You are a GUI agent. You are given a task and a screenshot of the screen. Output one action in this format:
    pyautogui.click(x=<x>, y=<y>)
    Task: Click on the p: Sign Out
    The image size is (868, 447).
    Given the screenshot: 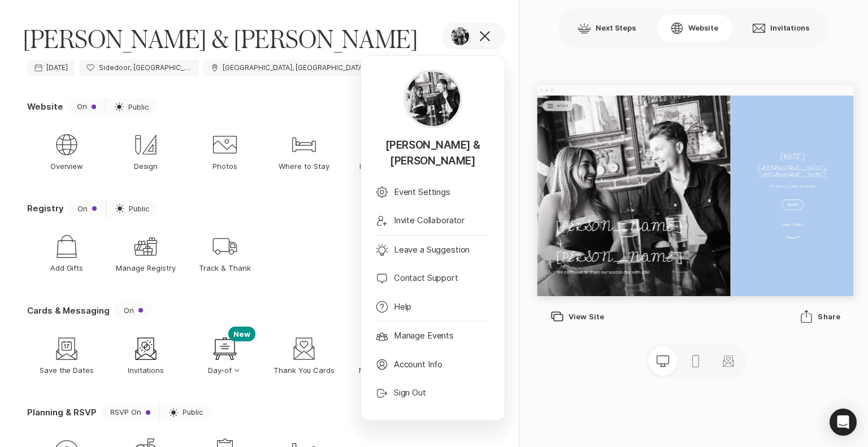 What is the action you would take?
    pyautogui.click(x=410, y=393)
    